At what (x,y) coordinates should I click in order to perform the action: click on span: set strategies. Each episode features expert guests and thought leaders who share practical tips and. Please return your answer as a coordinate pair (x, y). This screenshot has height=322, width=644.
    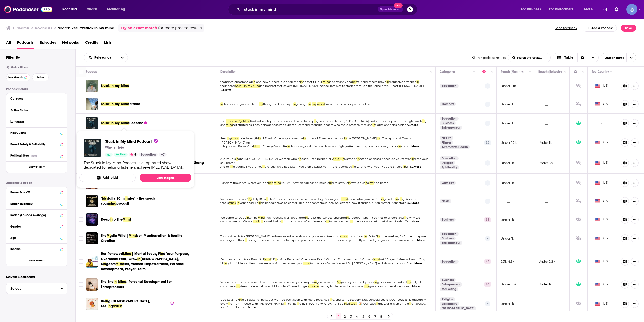
    Looking at the image, I should click on (302, 125).